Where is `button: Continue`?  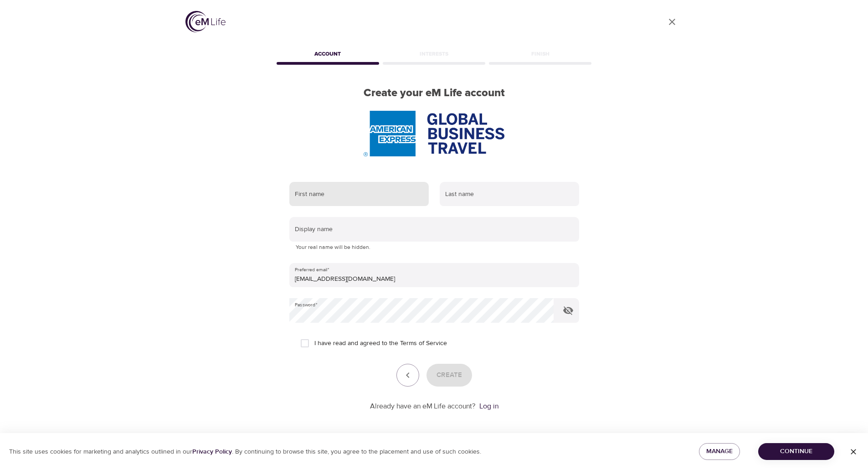 button: Continue is located at coordinates (796, 451).